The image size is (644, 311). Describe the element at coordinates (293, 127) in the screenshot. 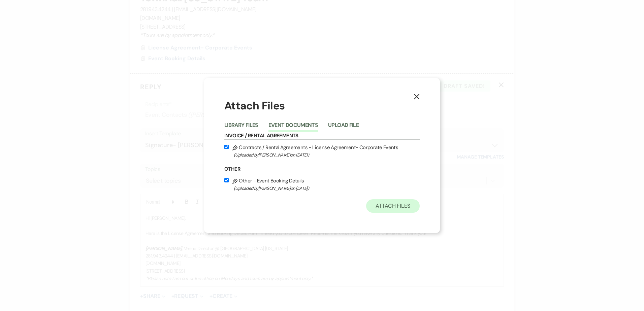

I see `button: Event Documents` at that location.